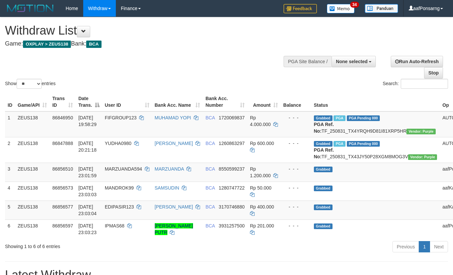  Describe the element at coordinates (381, 8) in the screenshot. I see `img: panduan.png` at that location.